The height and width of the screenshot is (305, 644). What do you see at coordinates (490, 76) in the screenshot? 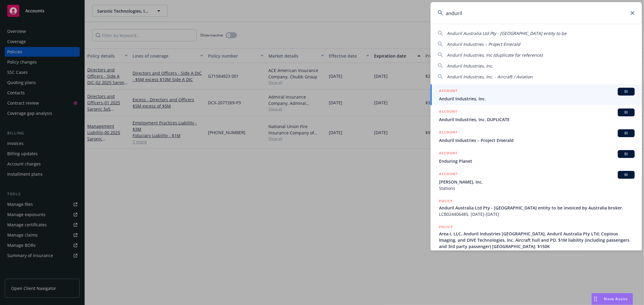
I see `span: Anduril Industries, Inc. - Aircraft / Aviation` at bounding box center [490, 76].